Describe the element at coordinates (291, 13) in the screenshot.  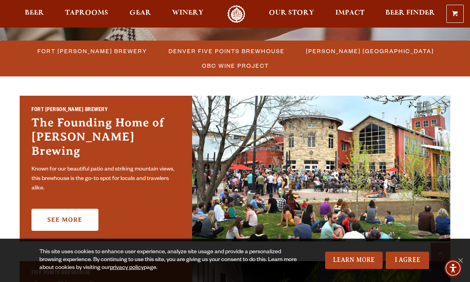
I see `span: Our Story` at that location.